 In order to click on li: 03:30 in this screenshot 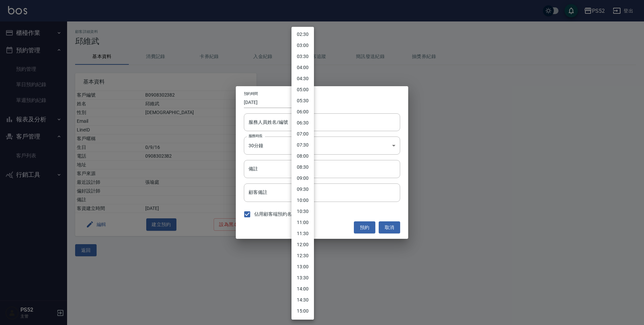, I will do `click(303, 56)`.